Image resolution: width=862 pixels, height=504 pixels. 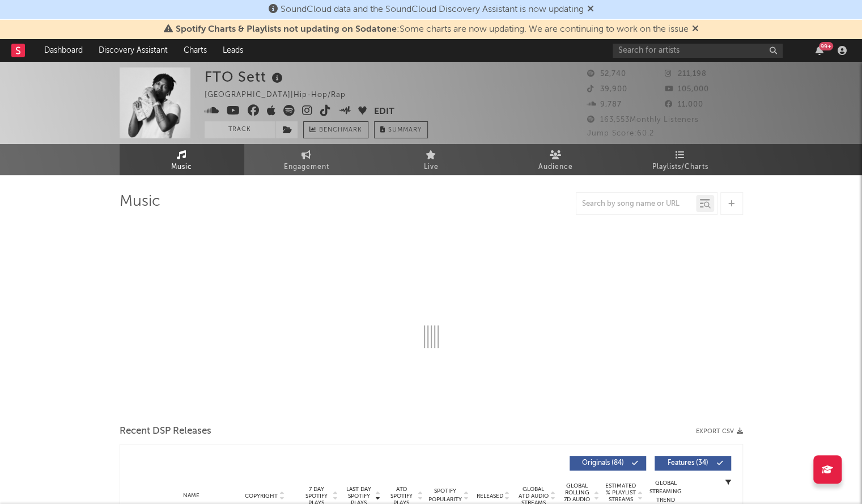 I want to click on a: Engagement, so click(x=307, y=159).